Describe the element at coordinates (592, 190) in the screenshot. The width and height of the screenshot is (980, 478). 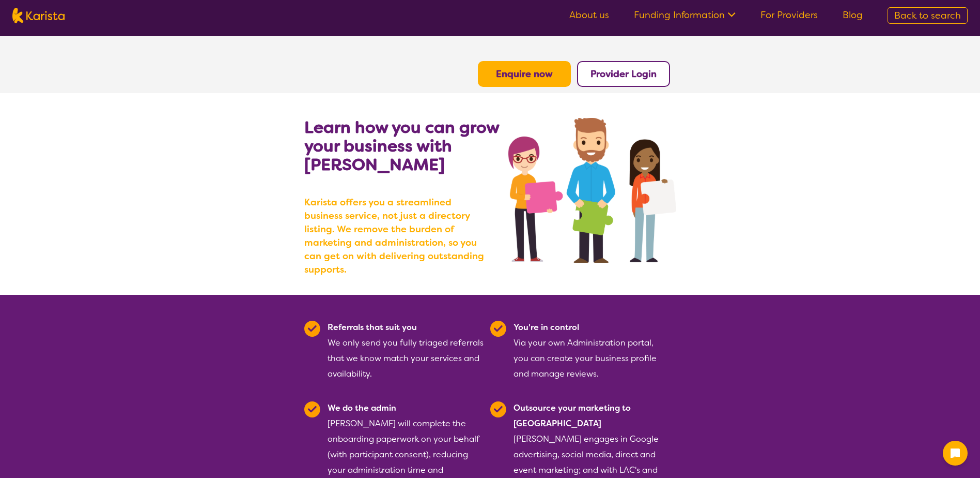
I see `img: grow your business with Karista` at that location.